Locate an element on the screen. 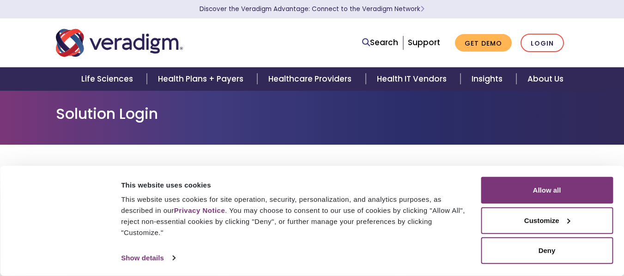 This screenshot has height=276, width=624. a: Search is located at coordinates (380, 42).